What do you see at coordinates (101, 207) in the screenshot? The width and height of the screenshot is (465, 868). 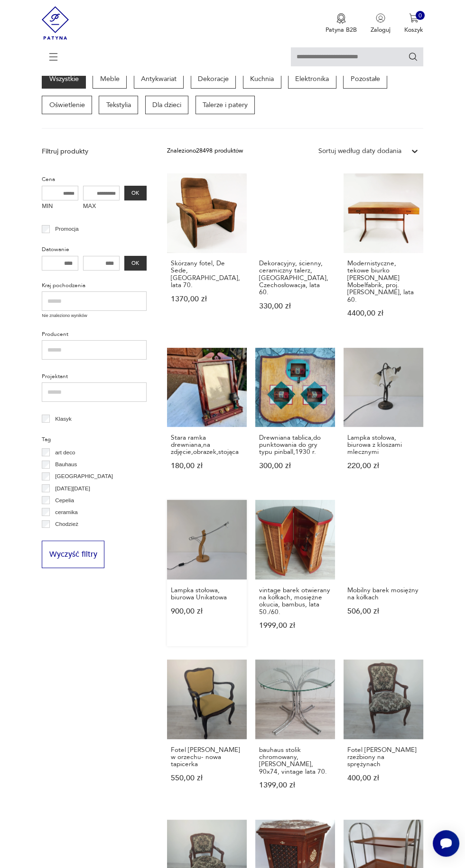 I see `label: MAX` at bounding box center [101, 207].